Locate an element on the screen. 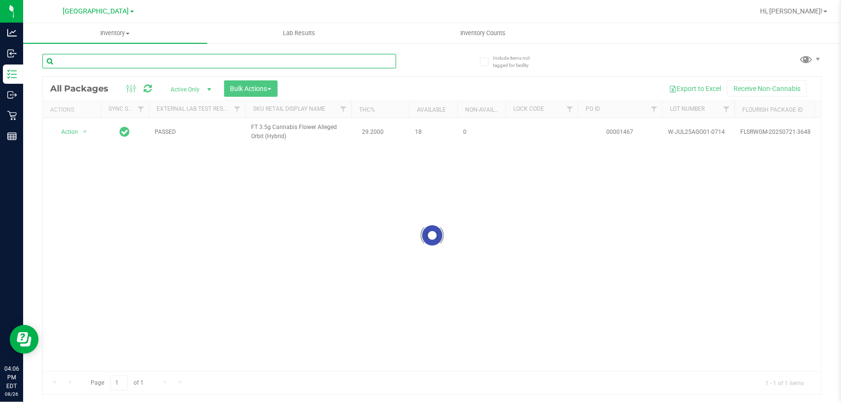 The image size is (841, 402). inline-svg: Inventory is located at coordinates (12, 74).